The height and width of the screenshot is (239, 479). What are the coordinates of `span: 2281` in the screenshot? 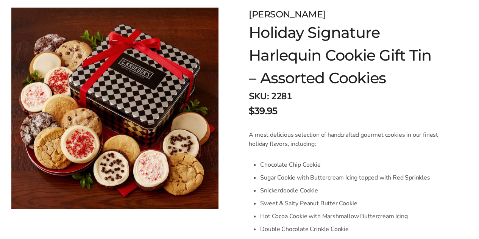 It's located at (281, 96).